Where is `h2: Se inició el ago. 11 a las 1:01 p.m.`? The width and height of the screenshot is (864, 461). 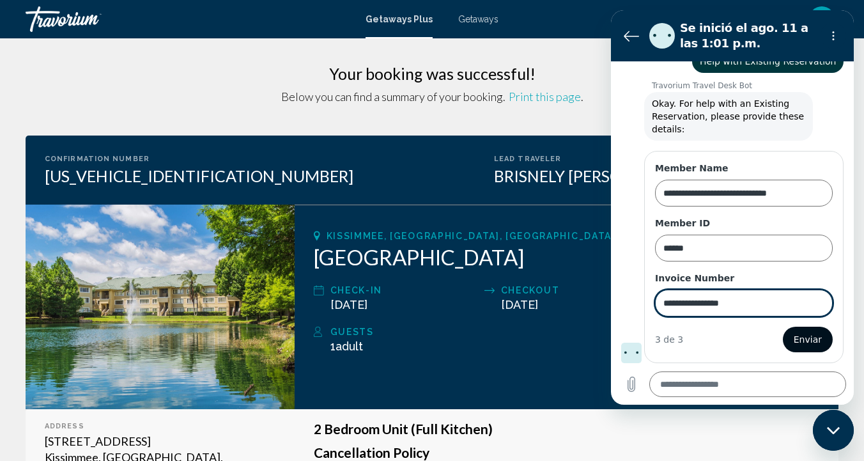 h2: Se inició el ago. 11 a las 1:01 p.m. is located at coordinates (137, 26).